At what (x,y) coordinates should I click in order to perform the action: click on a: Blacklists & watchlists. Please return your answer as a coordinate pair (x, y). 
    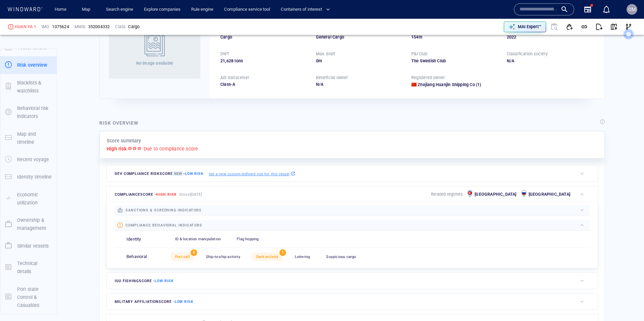
    Looking at the image, I should click on (28, 86).